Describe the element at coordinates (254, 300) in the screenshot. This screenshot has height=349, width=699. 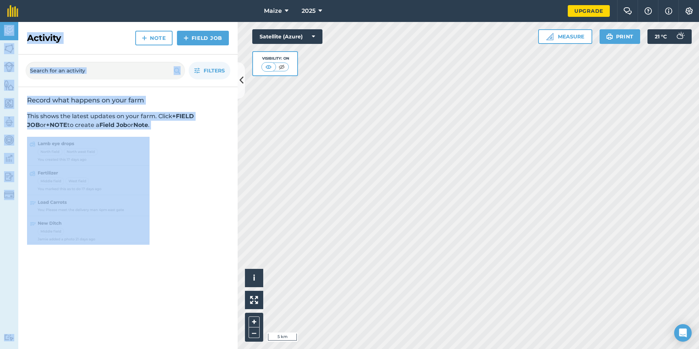
I see `img: Four arrows, one pointing top left, one top right, one bottom right and the last bottom left` at that location.